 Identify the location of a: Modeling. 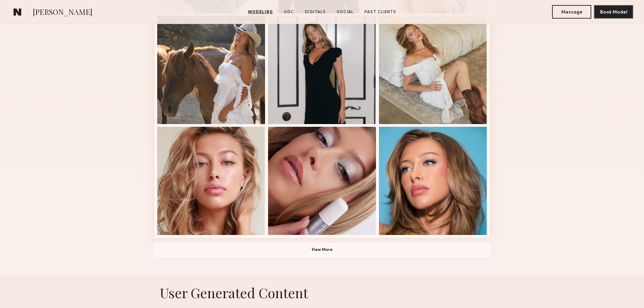
(260, 12).